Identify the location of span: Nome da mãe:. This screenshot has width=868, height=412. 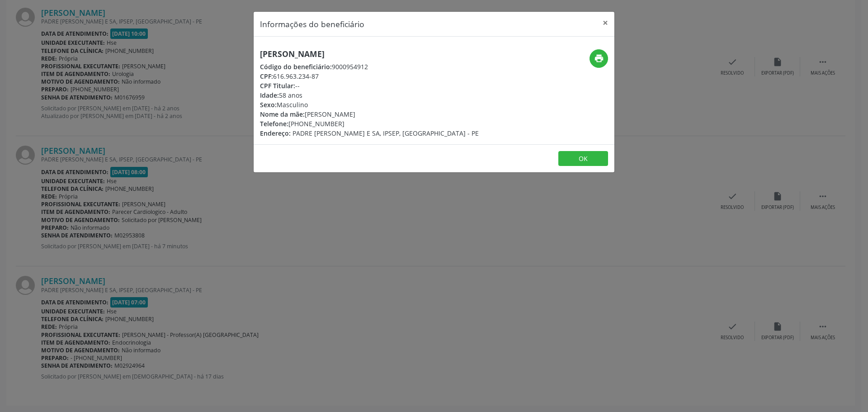
(282, 114).